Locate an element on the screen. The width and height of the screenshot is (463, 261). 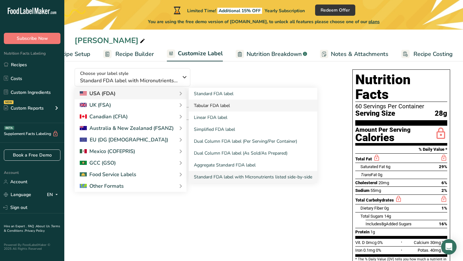
span: 55mg is located at coordinates (375, 190).